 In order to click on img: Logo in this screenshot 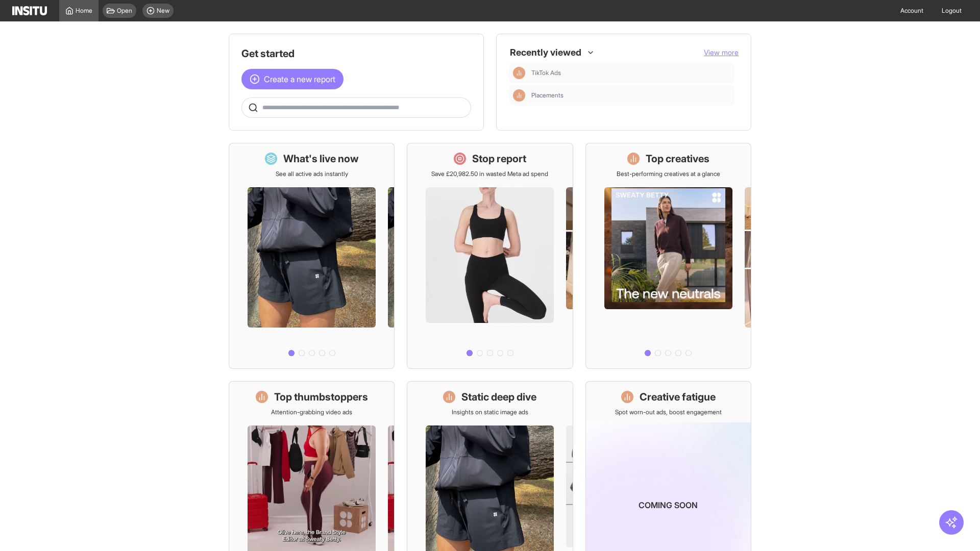, I will do `click(30, 11)`.